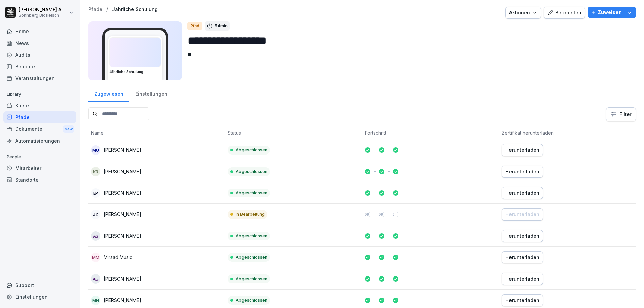  Describe the element at coordinates (95, 215) in the screenshot. I see `div: JZ` at that location.